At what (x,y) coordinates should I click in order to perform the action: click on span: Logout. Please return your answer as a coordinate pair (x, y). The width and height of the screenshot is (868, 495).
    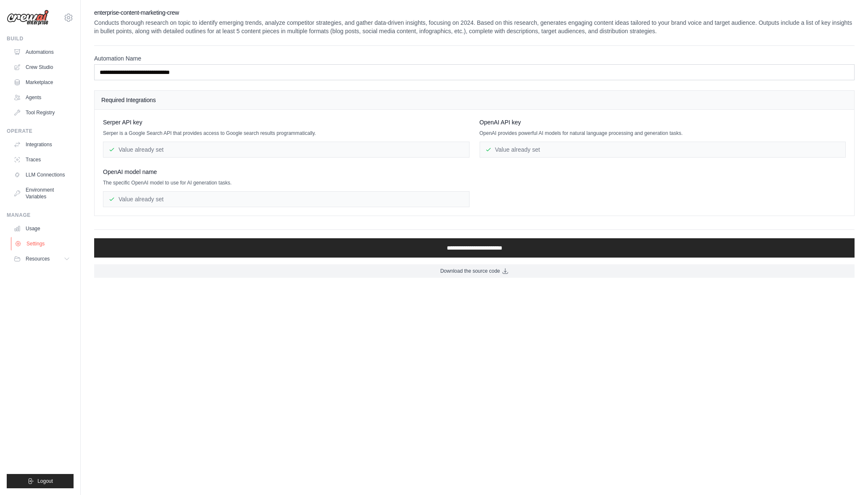
    Looking at the image, I should click on (45, 481).